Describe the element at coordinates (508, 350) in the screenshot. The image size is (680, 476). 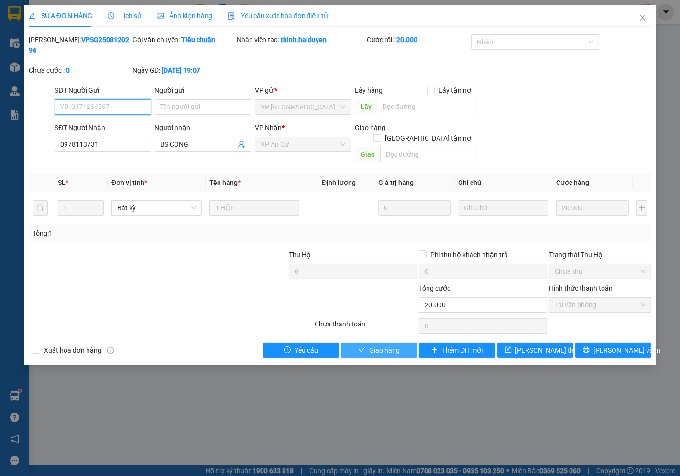
I see `span: save` at that location.